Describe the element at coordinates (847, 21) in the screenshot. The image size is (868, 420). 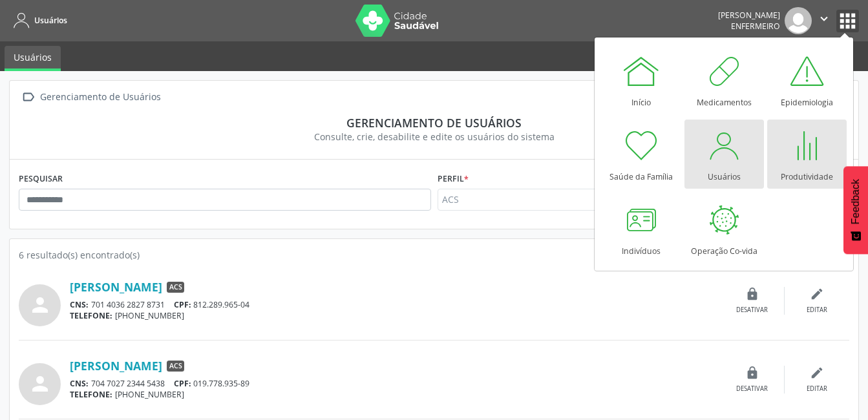
I see `button: apps` at that location.